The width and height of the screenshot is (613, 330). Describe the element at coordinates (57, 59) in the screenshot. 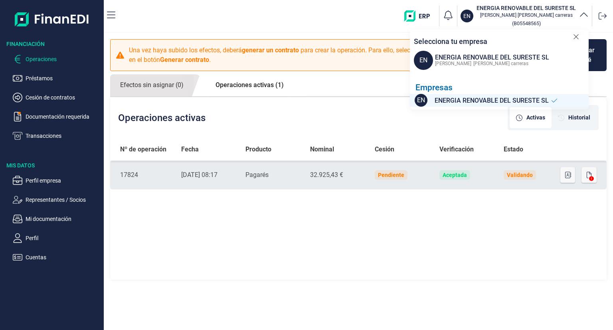

I see `button: Operaciones` at that location.